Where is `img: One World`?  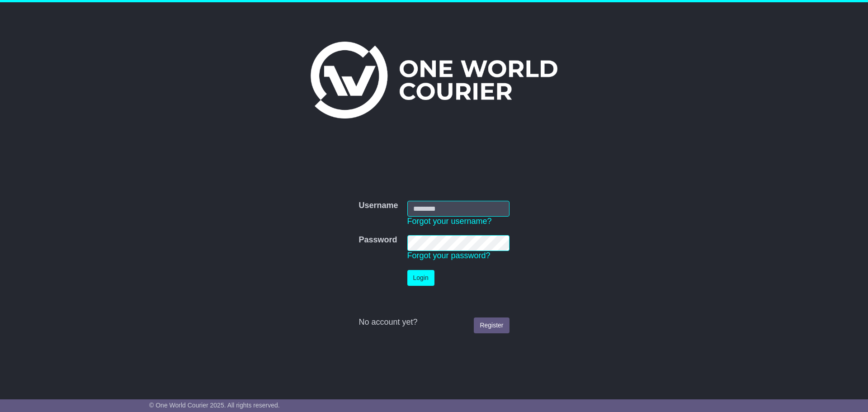 img: One World is located at coordinates (434, 80).